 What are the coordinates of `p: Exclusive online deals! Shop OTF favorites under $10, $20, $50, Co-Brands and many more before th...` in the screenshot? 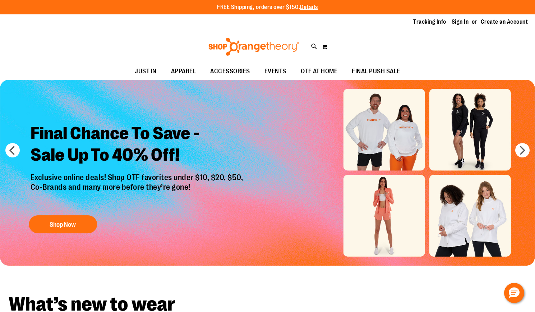 It's located at (138, 191).